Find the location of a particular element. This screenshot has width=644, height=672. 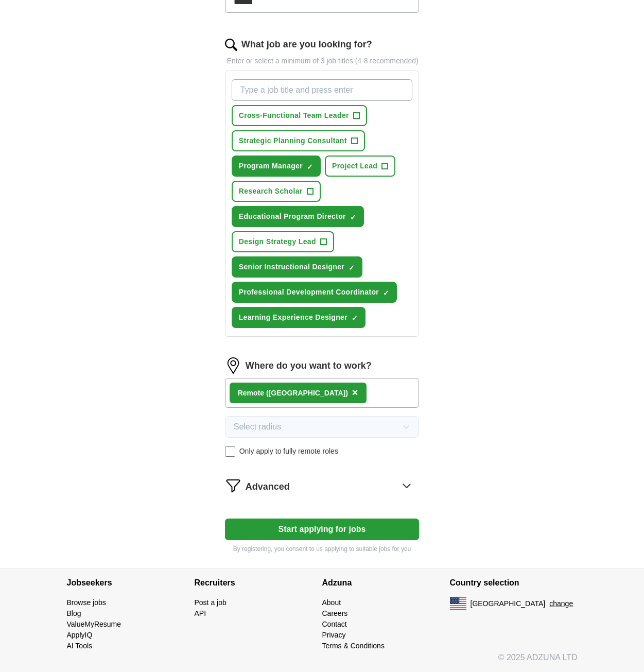

img: US flag is located at coordinates (458, 604).